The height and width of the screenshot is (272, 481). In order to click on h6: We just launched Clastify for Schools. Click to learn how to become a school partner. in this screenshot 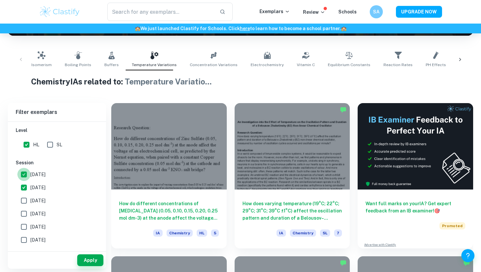, I will do `click(241, 28)`.